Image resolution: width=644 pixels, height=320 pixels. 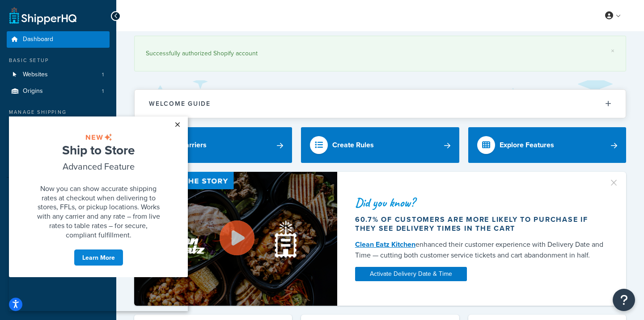 I want to click on span: Websites, so click(x=36, y=75).